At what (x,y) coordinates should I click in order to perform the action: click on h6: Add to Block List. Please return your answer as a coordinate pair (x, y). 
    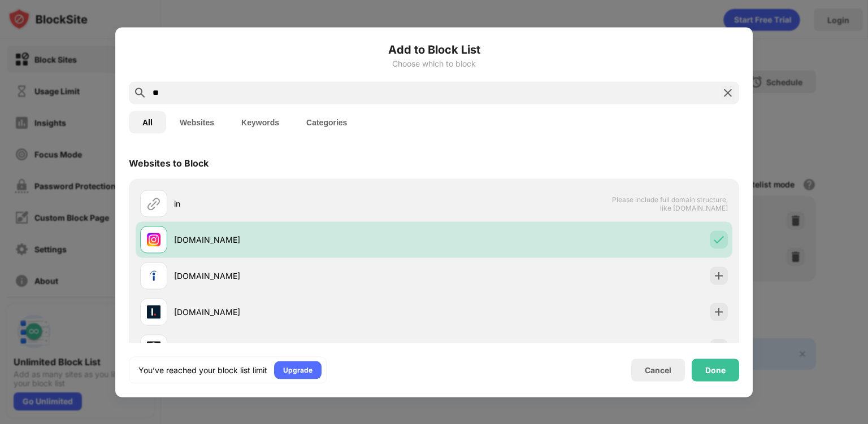
    Looking at the image, I should click on (434, 49).